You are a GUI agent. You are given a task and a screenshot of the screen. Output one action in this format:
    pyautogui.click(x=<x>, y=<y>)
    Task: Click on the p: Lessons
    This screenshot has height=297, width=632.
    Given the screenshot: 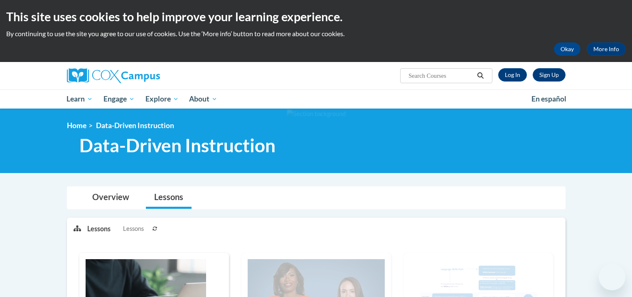 What is the action you would take?
    pyautogui.click(x=99, y=229)
    